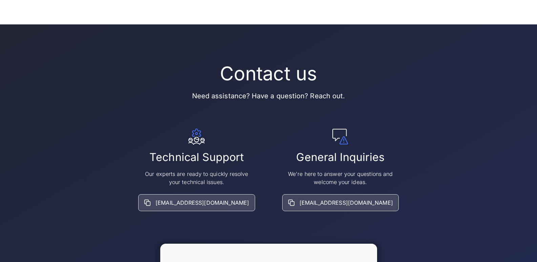 Image resolution: width=537 pixels, height=262 pixels. Describe the element at coordinates (269, 96) in the screenshot. I see `p: Need assistance? Have a question? Reach out.` at that location.